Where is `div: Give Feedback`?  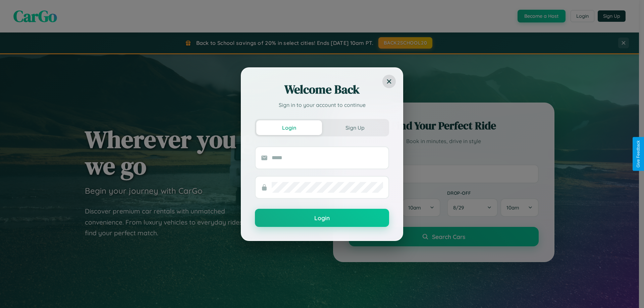
div: Give Feedback is located at coordinates (638, 154).